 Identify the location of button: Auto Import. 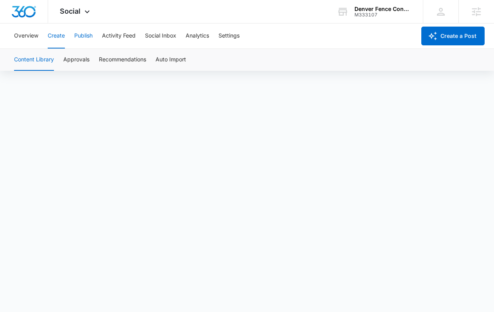
(171, 60).